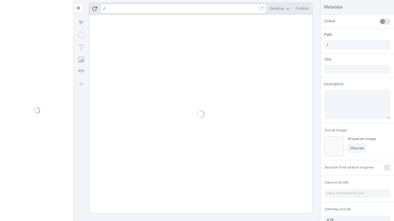 This screenshot has width=394, height=221. What do you see at coordinates (361, 139) in the screenshot?
I see `div: Choose an image` at bounding box center [361, 139].